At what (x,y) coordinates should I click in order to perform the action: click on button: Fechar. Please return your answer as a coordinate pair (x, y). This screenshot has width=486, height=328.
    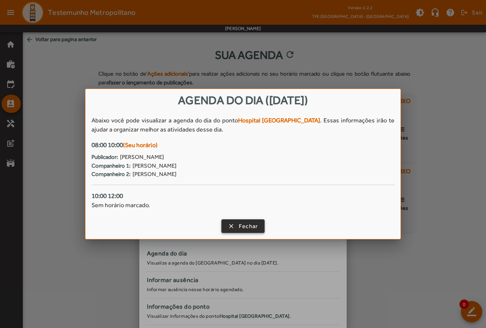
    Looking at the image, I should click on (243, 226).